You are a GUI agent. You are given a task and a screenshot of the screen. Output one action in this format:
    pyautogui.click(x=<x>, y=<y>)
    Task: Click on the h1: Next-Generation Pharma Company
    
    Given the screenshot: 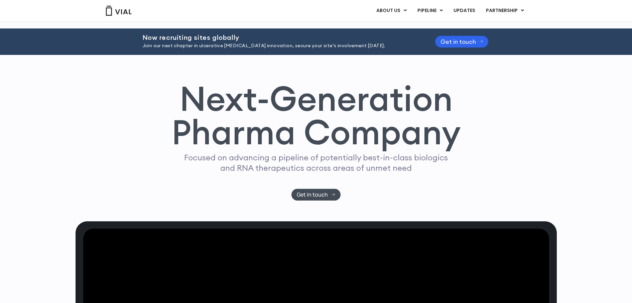 What is the action you would take?
    pyautogui.click(x=316, y=115)
    